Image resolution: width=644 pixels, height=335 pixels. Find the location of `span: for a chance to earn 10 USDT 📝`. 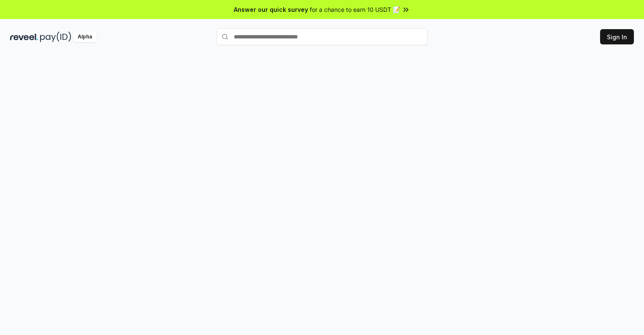

span: for a chance to earn 10 USDT 📝 is located at coordinates (355, 9).